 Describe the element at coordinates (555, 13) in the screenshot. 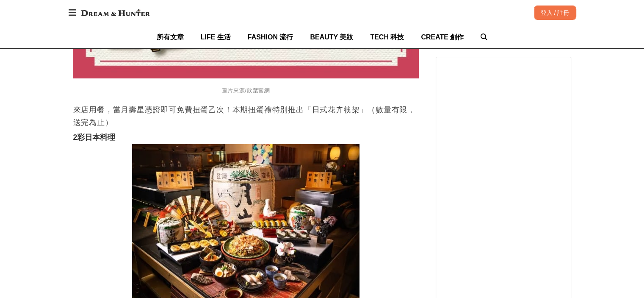

I see `div: 登入 / 註冊` at that location.